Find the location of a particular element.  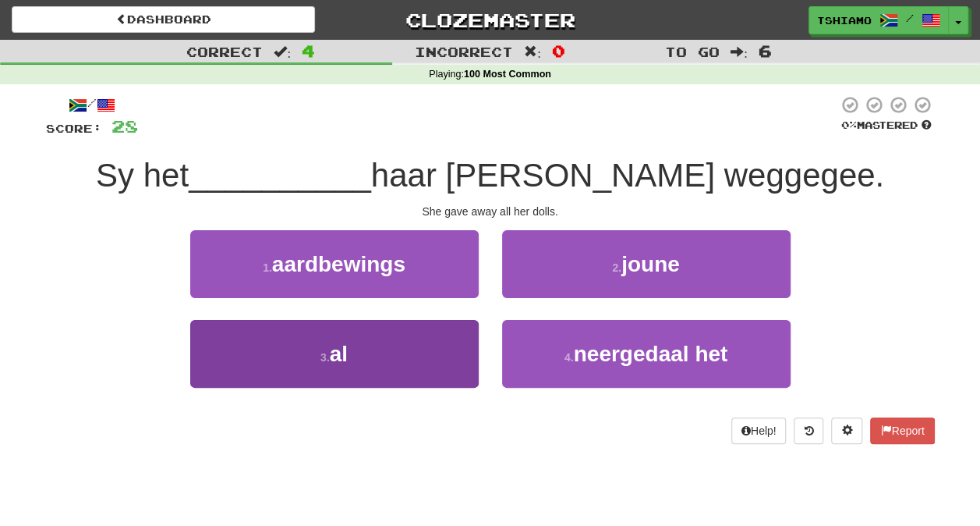

span: To go is located at coordinates (692, 52).